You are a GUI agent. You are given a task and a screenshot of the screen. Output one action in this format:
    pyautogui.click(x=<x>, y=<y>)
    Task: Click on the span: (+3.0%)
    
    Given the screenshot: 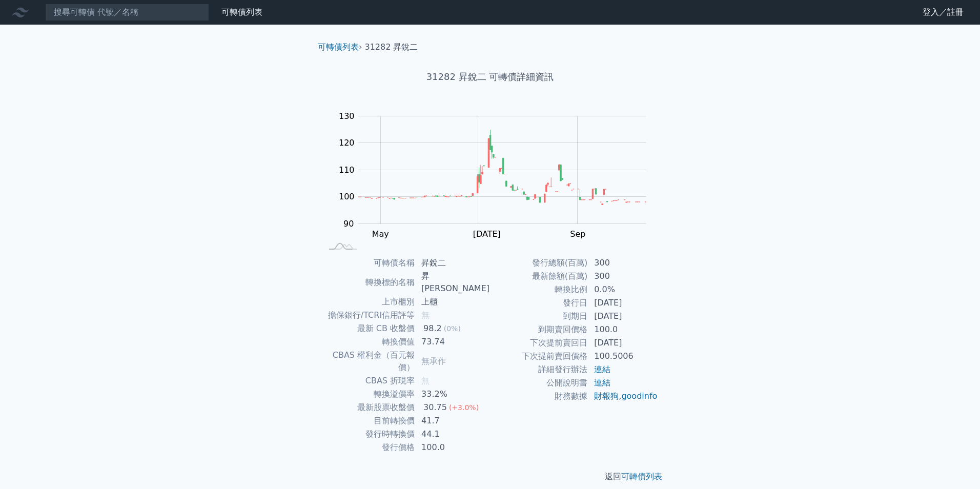 What is the action you would take?
    pyautogui.click(x=464, y=407)
    